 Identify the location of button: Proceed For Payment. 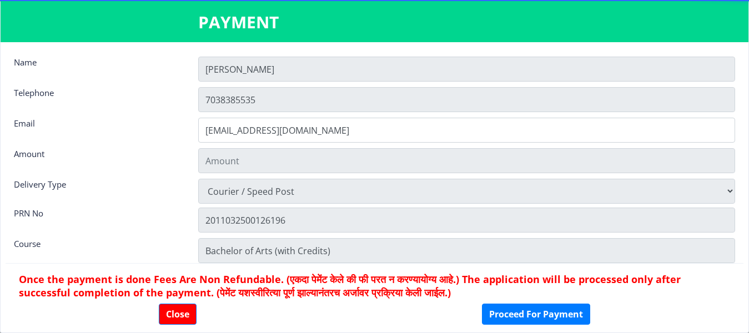
(536, 314).